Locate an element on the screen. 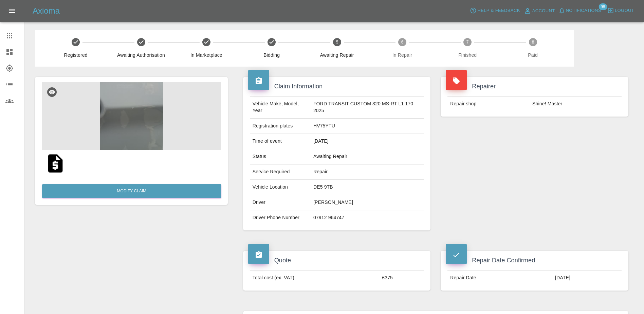  span: Logout is located at coordinates (624, 10).